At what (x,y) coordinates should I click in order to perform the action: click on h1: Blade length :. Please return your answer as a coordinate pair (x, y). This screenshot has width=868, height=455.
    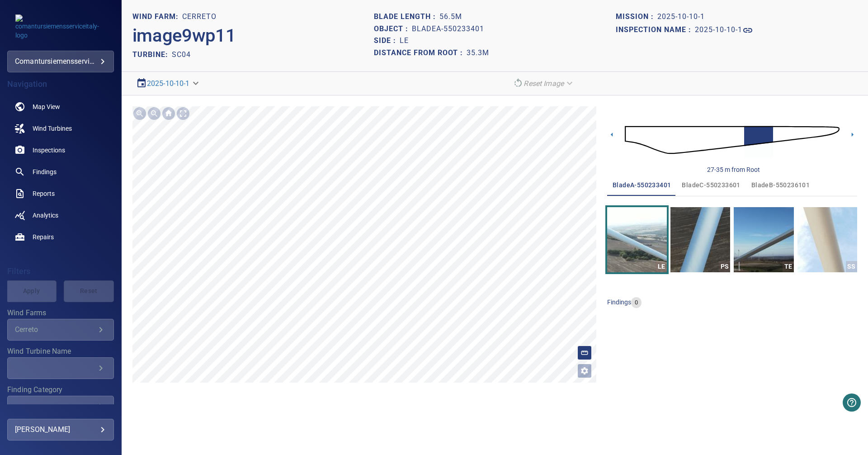
    Looking at the image, I should click on (407, 17).